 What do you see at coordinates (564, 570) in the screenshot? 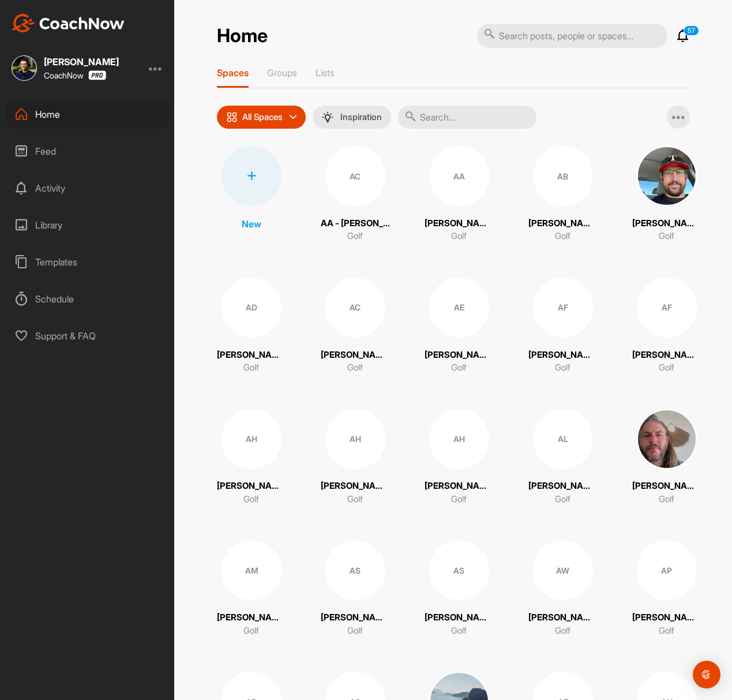
I see `div: AW` at bounding box center [564, 570].